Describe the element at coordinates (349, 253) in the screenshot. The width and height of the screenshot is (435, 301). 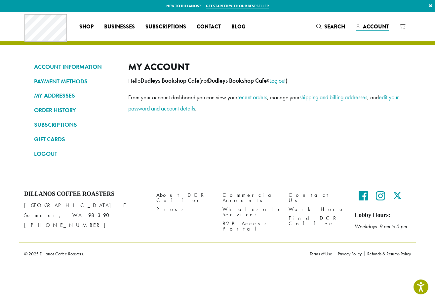
I see `a: Privacy Policy` at that location.